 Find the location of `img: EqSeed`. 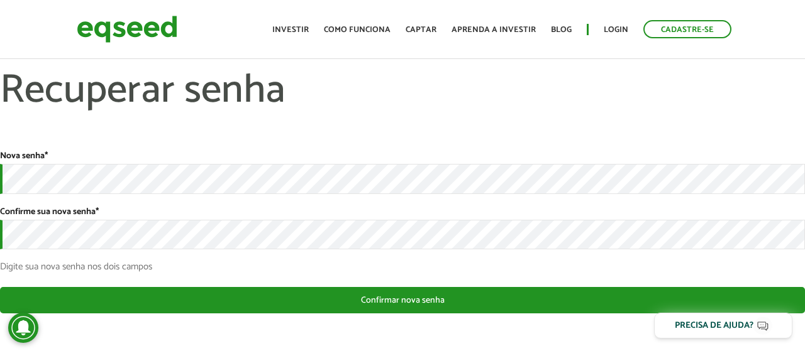

img: EqSeed is located at coordinates (127, 29).